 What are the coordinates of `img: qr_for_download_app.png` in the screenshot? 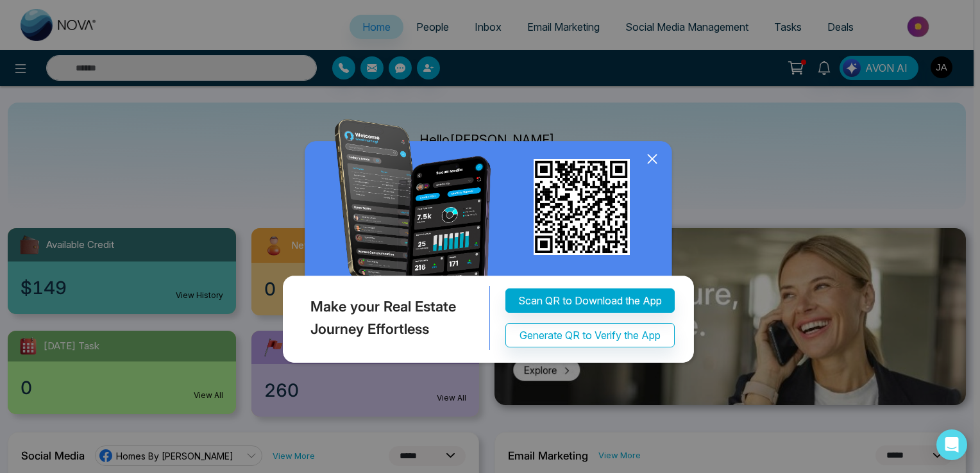 It's located at (582, 207).